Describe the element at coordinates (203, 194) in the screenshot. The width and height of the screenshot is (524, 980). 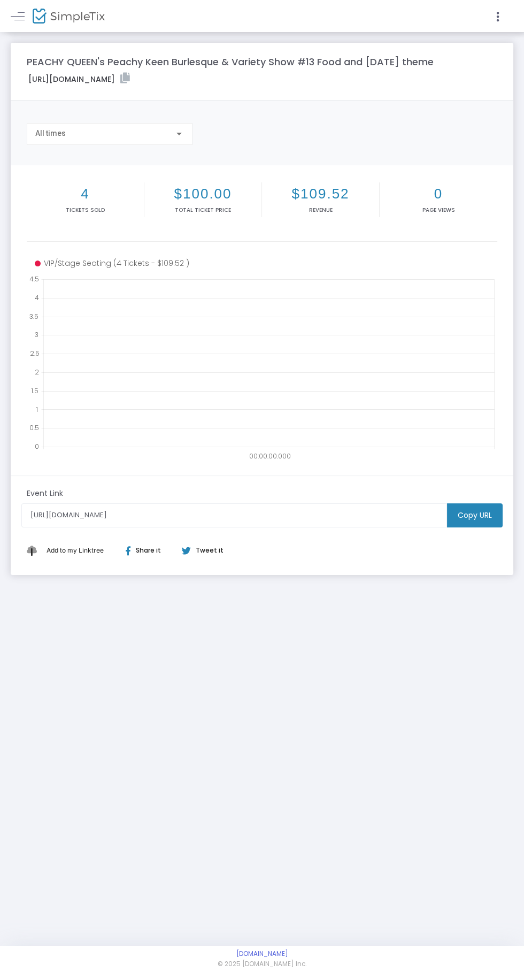
I see `h2: $100.00` at that location.